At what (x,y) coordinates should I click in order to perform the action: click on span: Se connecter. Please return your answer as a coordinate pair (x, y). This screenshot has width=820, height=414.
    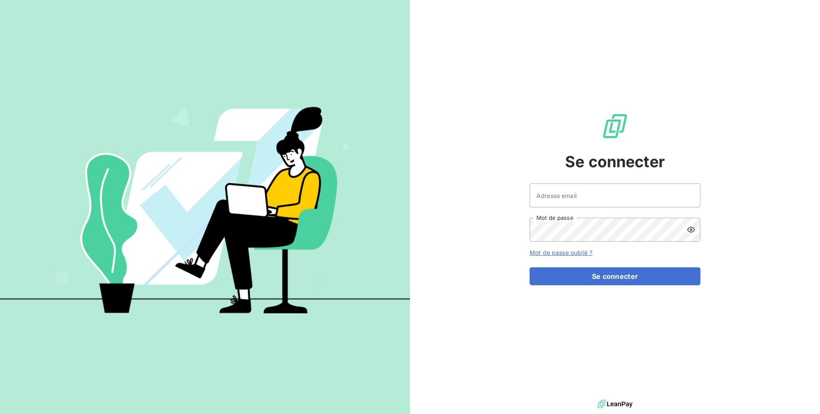
    Looking at the image, I should click on (615, 161).